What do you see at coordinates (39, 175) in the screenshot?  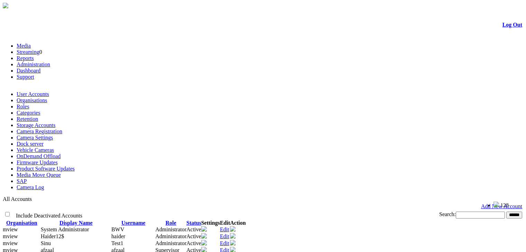 I see `a: Media Move Queue` at bounding box center [39, 175].